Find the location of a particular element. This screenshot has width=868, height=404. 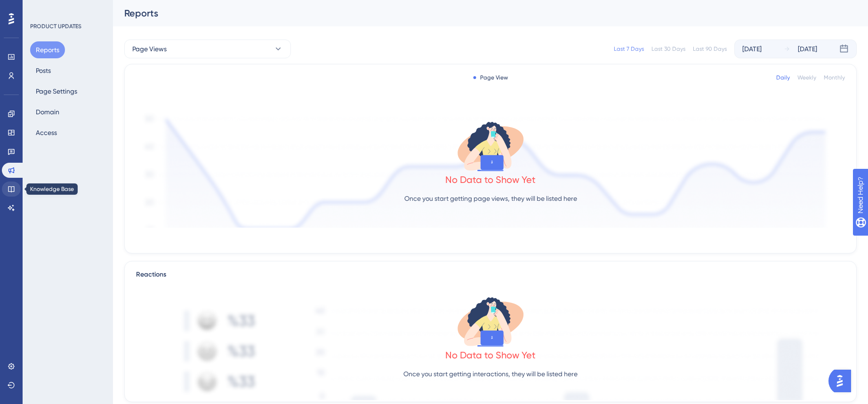

button: Access is located at coordinates (46, 133).